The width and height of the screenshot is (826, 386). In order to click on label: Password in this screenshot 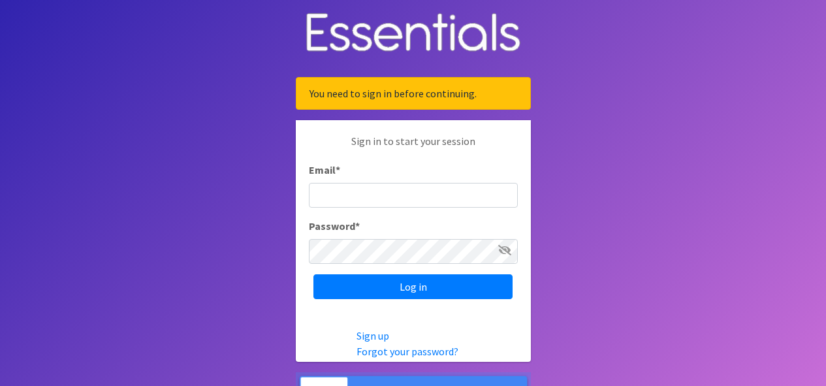, I will do `click(334, 226)`.